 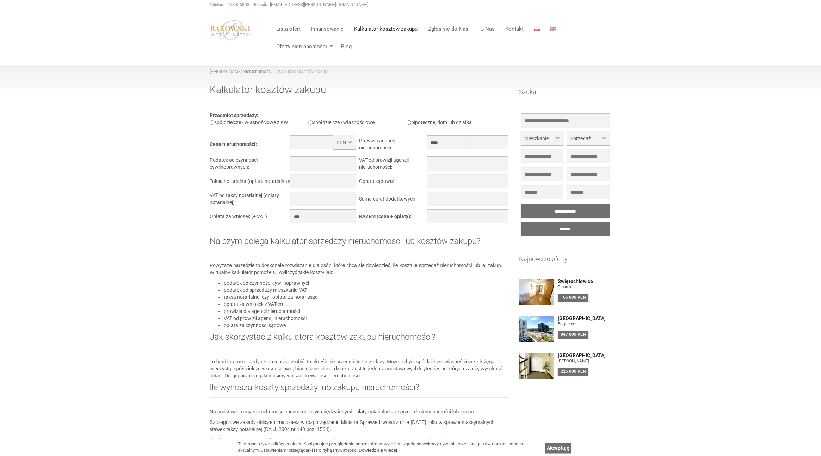 I want to click on li: VAT od prowizji agencji nieruchomości, so click(x=366, y=318).